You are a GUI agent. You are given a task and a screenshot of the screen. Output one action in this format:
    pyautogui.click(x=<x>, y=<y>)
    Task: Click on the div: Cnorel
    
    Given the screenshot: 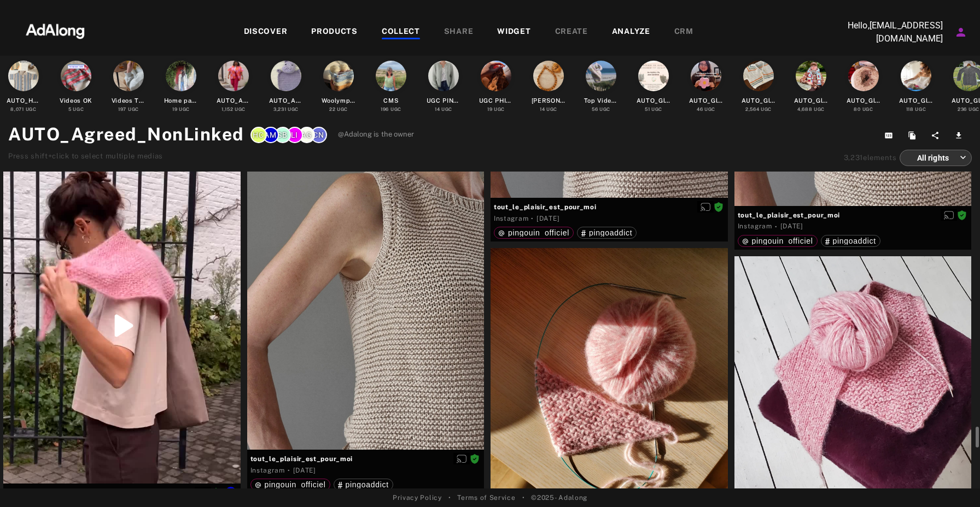 What is the action you would take?
    pyautogui.click(x=318, y=135)
    